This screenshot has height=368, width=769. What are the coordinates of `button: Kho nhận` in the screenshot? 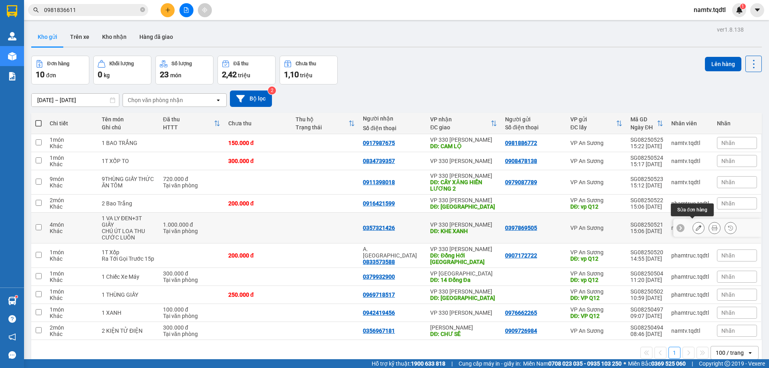 It's located at (114, 37).